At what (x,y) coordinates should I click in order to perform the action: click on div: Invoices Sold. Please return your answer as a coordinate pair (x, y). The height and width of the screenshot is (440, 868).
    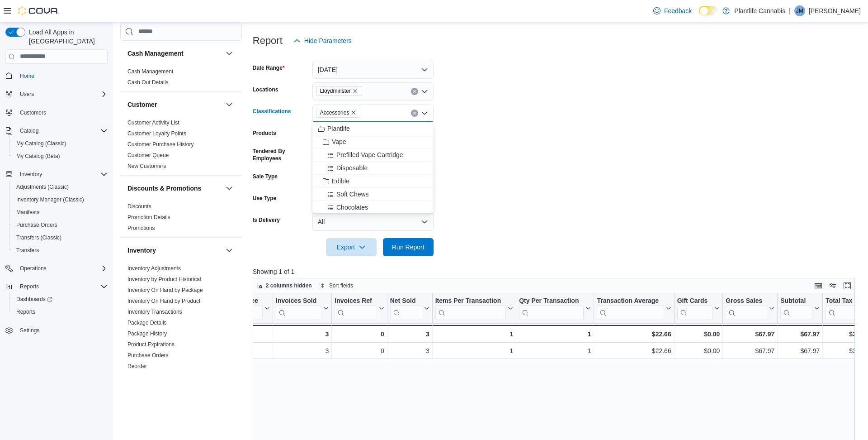
    Looking at the image, I should click on (299, 301).